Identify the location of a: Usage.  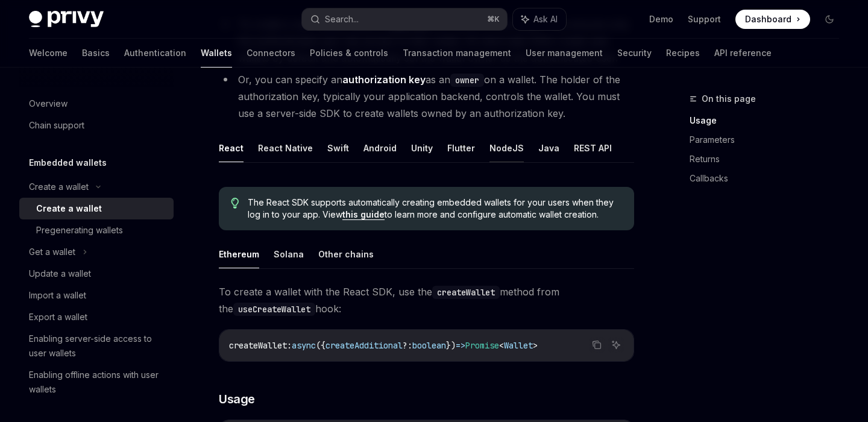
(770, 121).